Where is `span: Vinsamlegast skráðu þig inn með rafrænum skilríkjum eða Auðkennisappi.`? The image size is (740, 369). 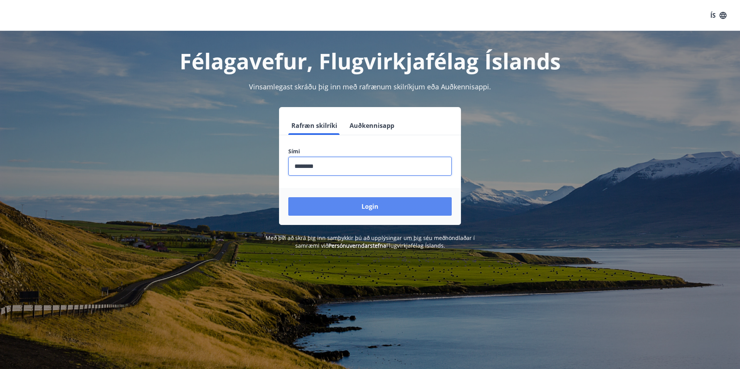
span: Vinsamlegast skráðu þig inn með rafrænum skilríkjum eða Auðkennisappi. is located at coordinates (370, 87).